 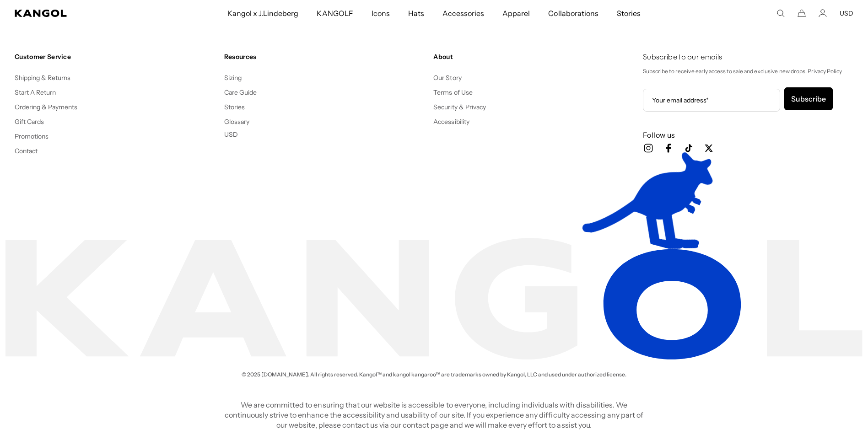 I want to click on a: Terms of Use, so click(x=453, y=93).